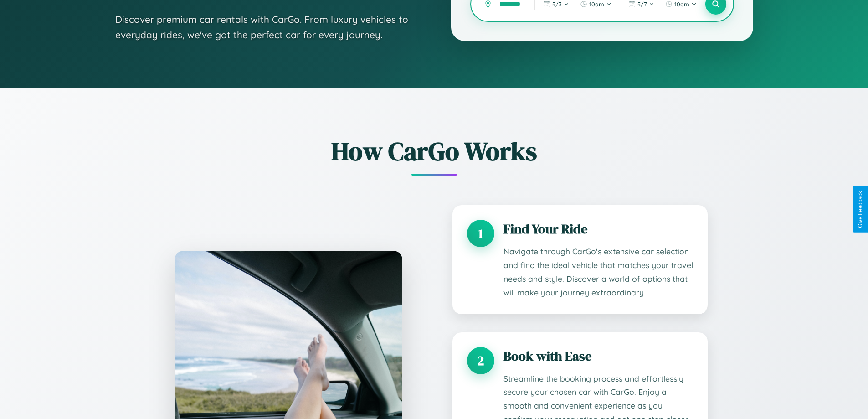 This screenshot has width=868, height=419. I want to click on div: 1, so click(481, 233).